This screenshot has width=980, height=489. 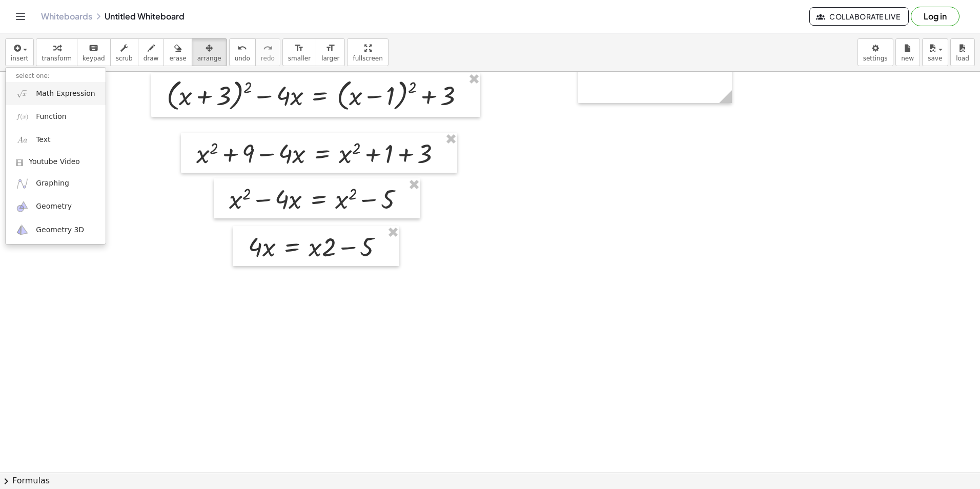 What do you see at coordinates (55, 76) in the screenshot?
I see `li: select one:` at bounding box center [55, 76].